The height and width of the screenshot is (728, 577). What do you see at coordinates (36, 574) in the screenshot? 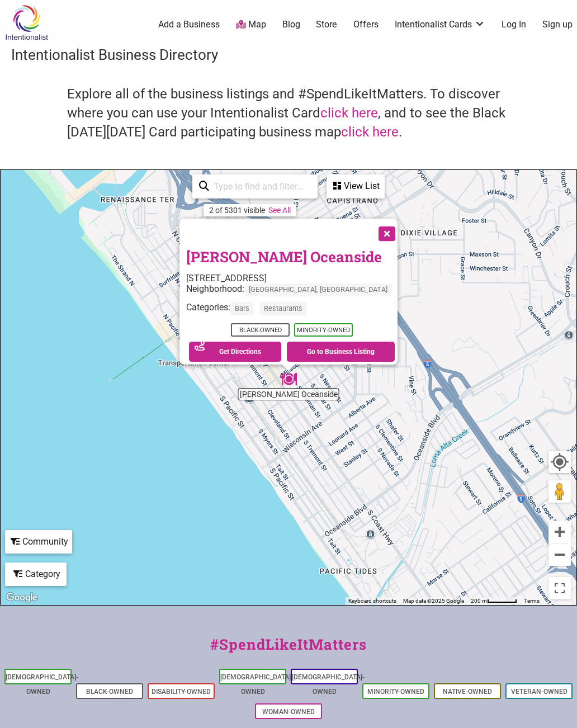
I see `div: Category` at bounding box center [36, 574].